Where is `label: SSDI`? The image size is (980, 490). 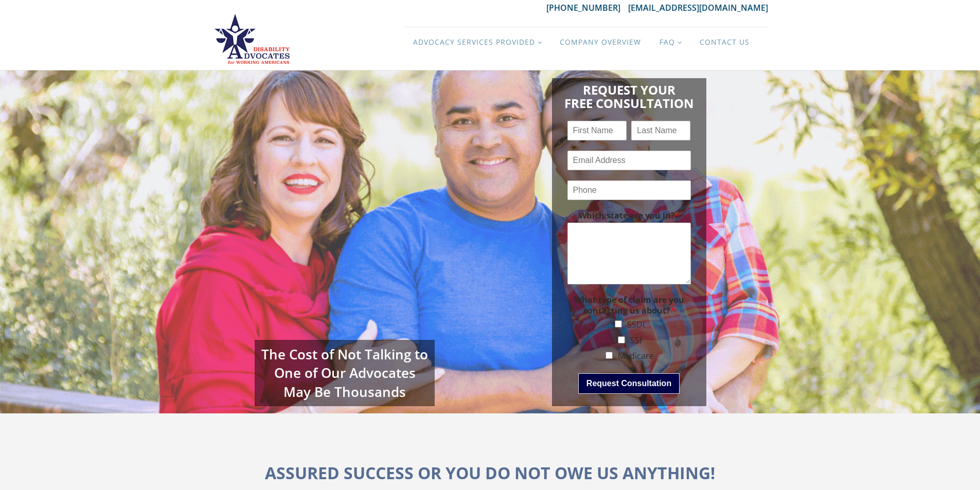 label: SSDI is located at coordinates (636, 324).